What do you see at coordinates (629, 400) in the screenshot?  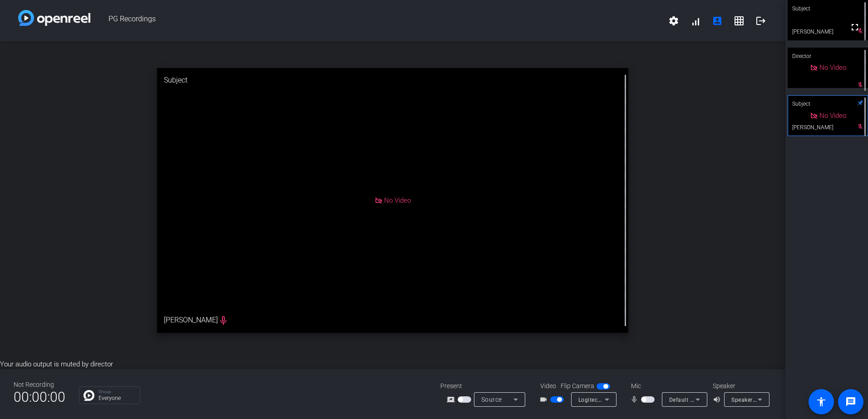 I see `span: Logitech Webcam C930e (046d:0843)` at bounding box center [629, 400].